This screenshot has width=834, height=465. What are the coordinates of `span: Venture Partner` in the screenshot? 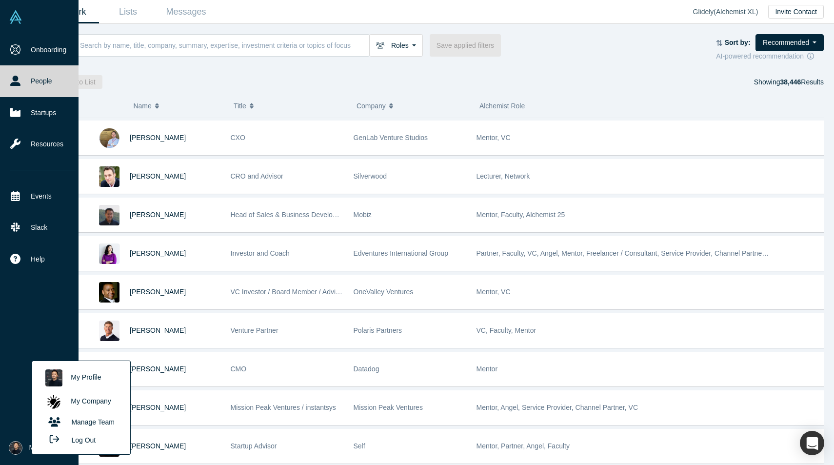 It's located at (254, 330).